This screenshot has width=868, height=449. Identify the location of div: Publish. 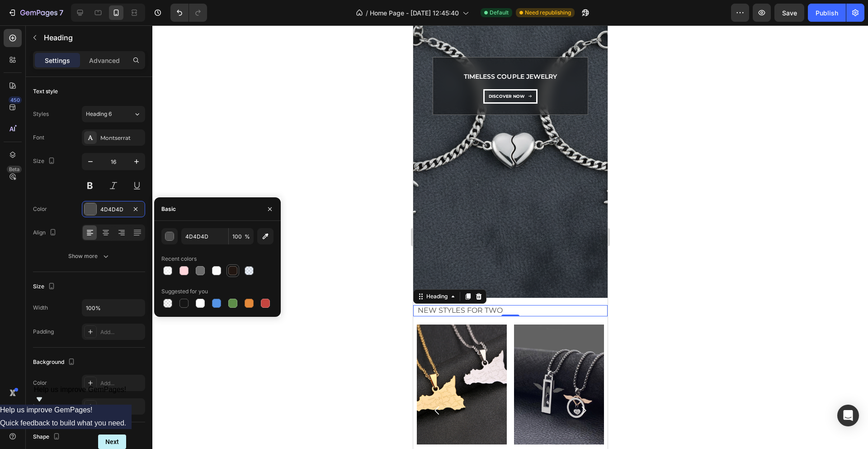
(826, 13).